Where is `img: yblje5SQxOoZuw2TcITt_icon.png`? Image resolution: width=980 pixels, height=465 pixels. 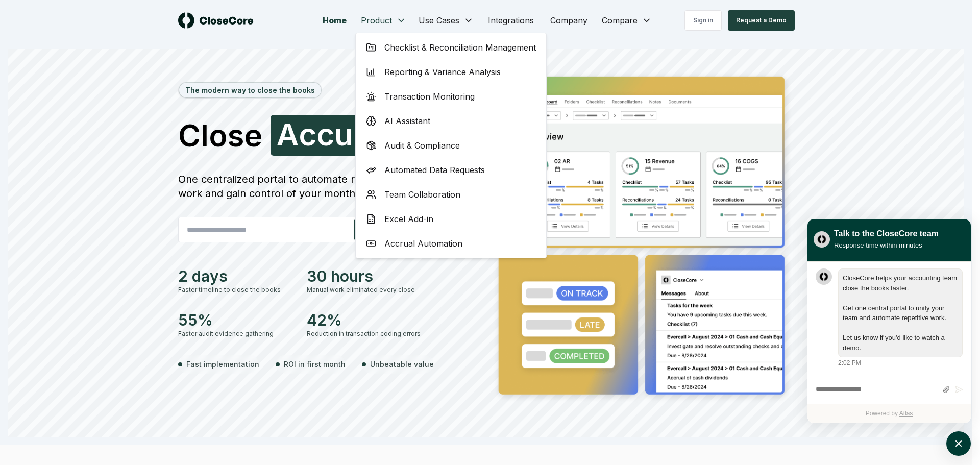
img: yblje5SQxOoZuw2TcITt_icon.png is located at coordinates (821, 239).